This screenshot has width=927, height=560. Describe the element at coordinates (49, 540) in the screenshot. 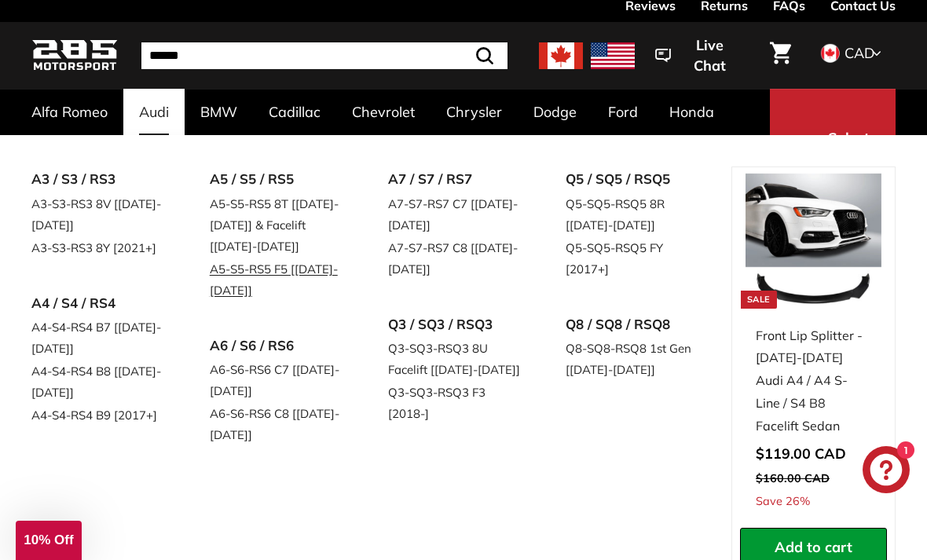

I see `div: 10% Off` at that location.